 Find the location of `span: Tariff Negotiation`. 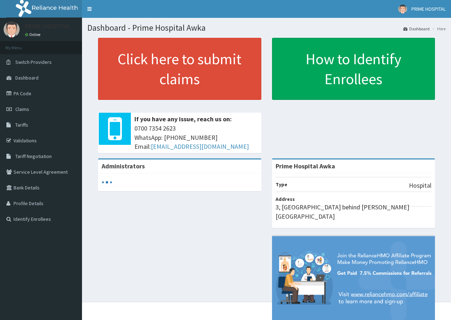

span: Tariff Negotiation is located at coordinates (34, 156).